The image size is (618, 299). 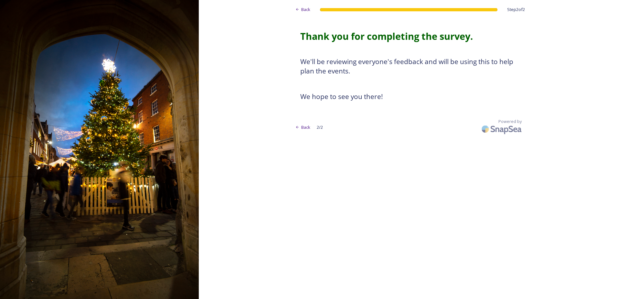 What do you see at coordinates (510, 121) in the screenshot?
I see `span: Powered by` at bounding box center [510, 121].